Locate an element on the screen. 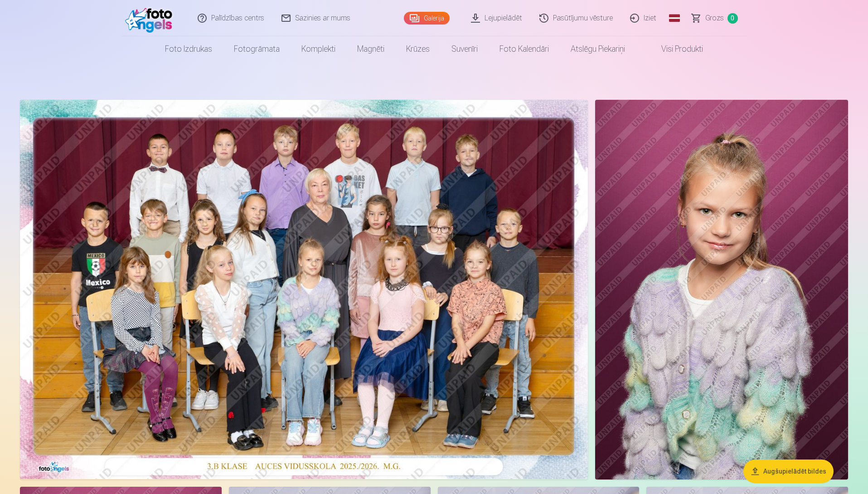 The image size is (868, 494). a: Atslēgu piekariņi is located at coordinates (598, 49).